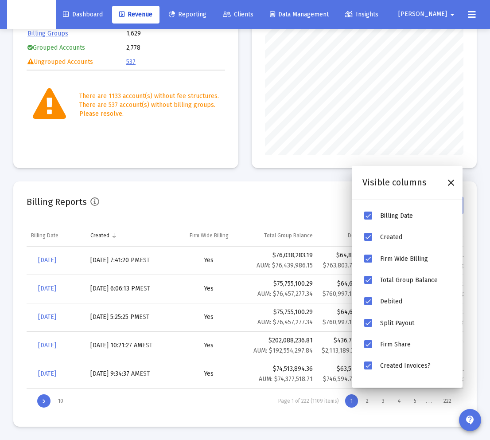 This screenshot has height=440, width=490. I want to click on td: Grouped Accounts, so click(76, 48).